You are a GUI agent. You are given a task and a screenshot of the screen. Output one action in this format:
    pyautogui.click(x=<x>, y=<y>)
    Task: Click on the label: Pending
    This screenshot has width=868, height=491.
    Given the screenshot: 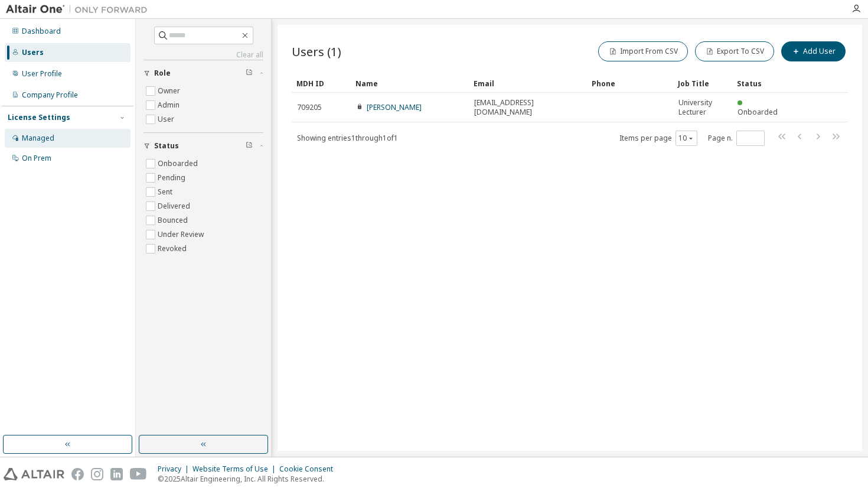 What is the action you would take?
    pyautogui.click(x=173, y=178)
    